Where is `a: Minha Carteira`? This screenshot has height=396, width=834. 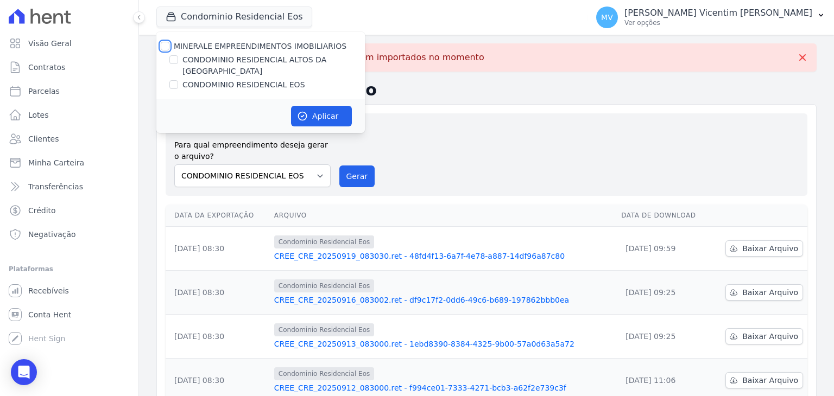 a: Minha Carteira is located at coordinates (69, 163).